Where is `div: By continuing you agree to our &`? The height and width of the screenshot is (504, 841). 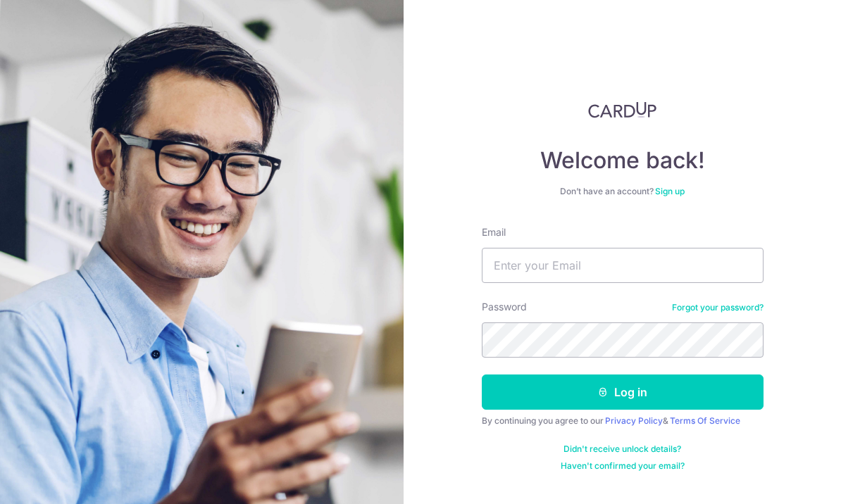 div: By continuing you agree to our & is located at coordinates (623, 421).